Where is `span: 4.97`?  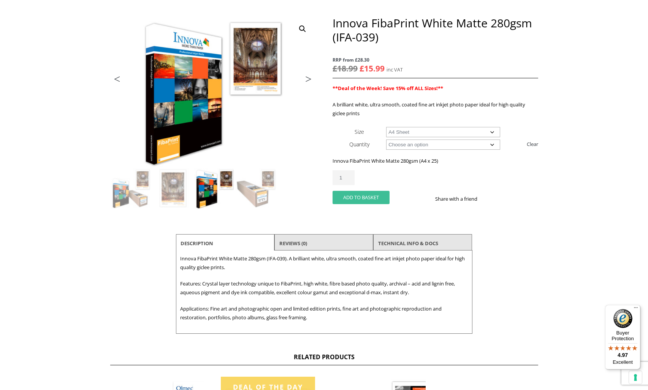
span: 4.97 is located at coordinates (622, 355).